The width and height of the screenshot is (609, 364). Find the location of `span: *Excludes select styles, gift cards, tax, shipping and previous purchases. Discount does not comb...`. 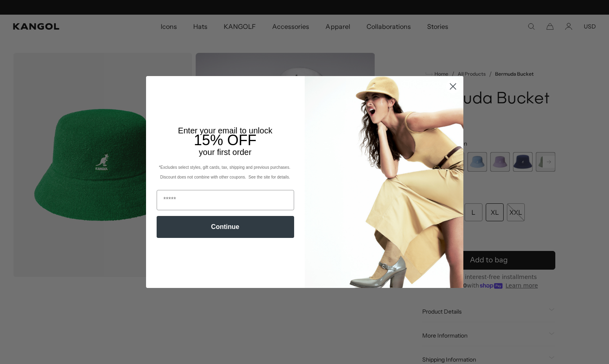

span: *Excludes select styles, gift cards, tax, shipping and previous purchases. Discount does not comb... is located at coordinates (225, 172).